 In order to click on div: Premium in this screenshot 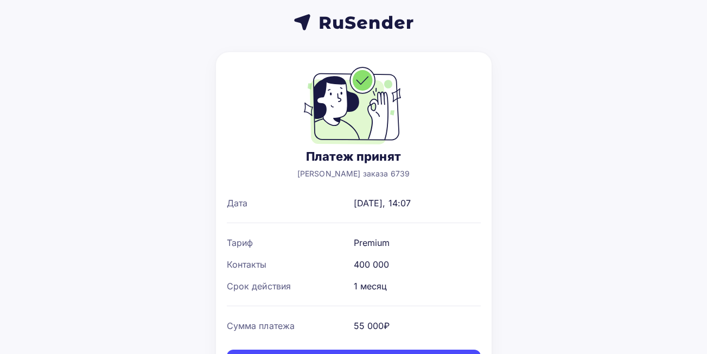, I will do `click(372, 243)`.